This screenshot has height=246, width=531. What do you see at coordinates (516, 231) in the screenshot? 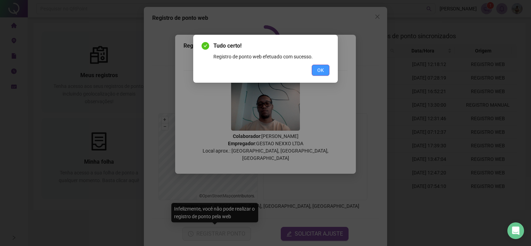
I see `div: Open Intercom Messenger` at bounding box center [516, 231].